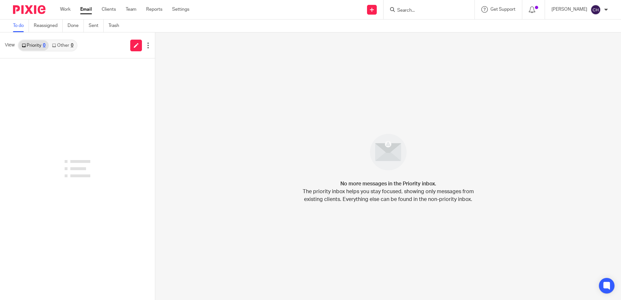  Describe the element at coordinates (388, 152) in the screenshot. I see `img: image` at that location.